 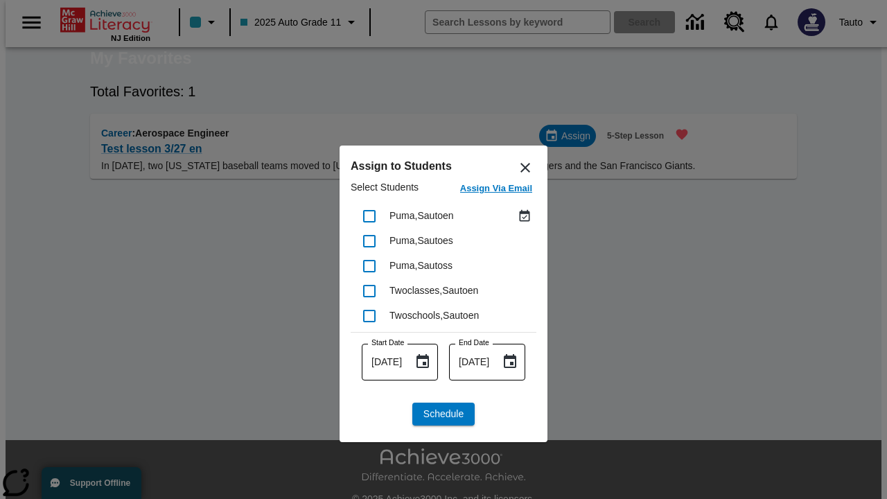 I want to click on label: Start Date, so click(x=387, y=342).